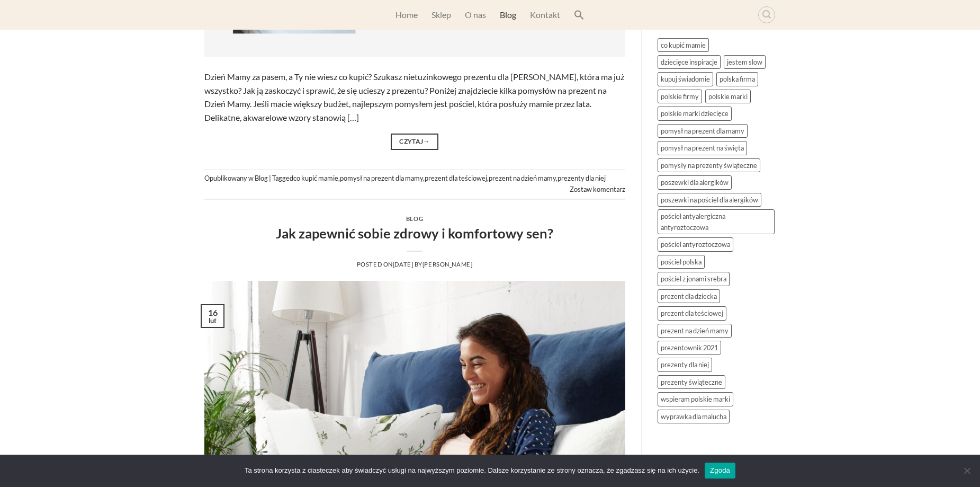 The height and width of the screenshot is (487, 980). I want to click on a: pomysł na prezent na święta (2 elementy), so click(702, 148).